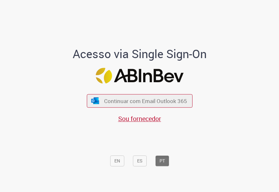  I want to click on button: EN, so click(117, 161).